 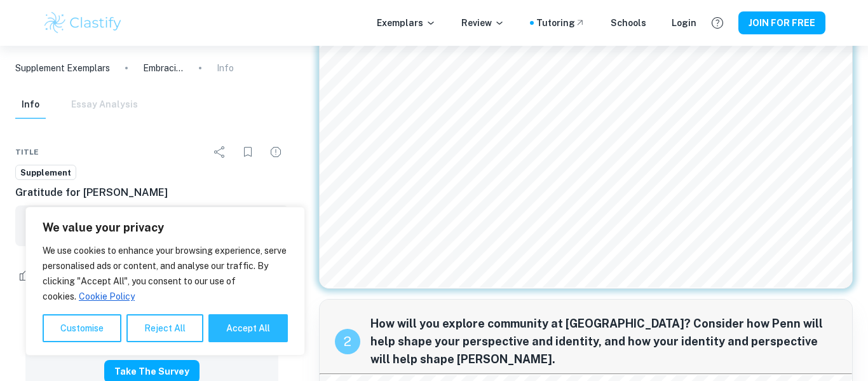 I want to click on span: Supplement, so click(x=46, y=173).